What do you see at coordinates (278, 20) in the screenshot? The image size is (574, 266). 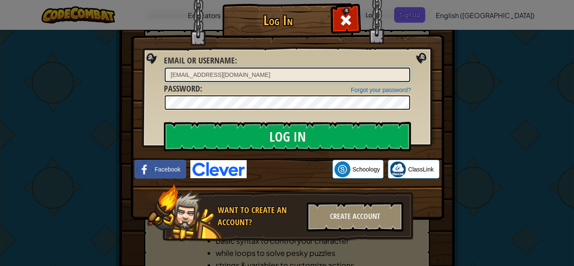 I see `h1: Log In` at bounding box center [278, 20].